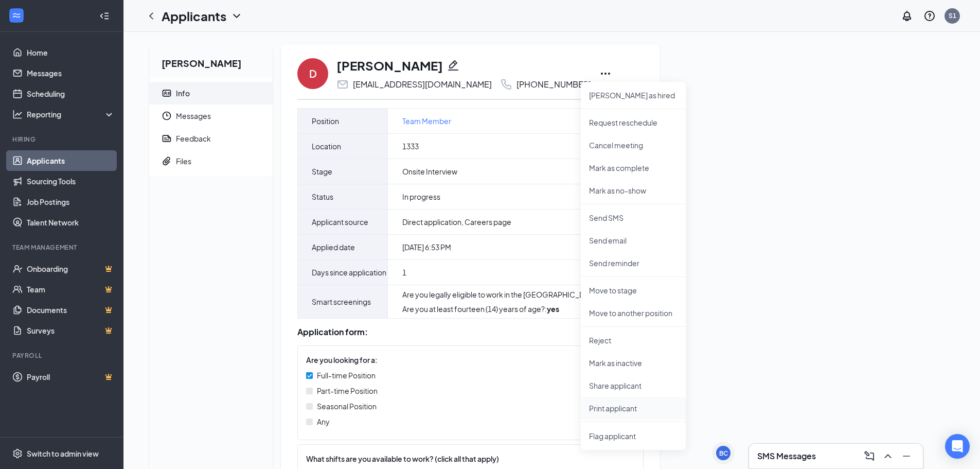 This screenshot has width=980, height=469. Describe the element at coordinates (347, 406) in the screenshot. I see `span: Seasonal Position` at that location.